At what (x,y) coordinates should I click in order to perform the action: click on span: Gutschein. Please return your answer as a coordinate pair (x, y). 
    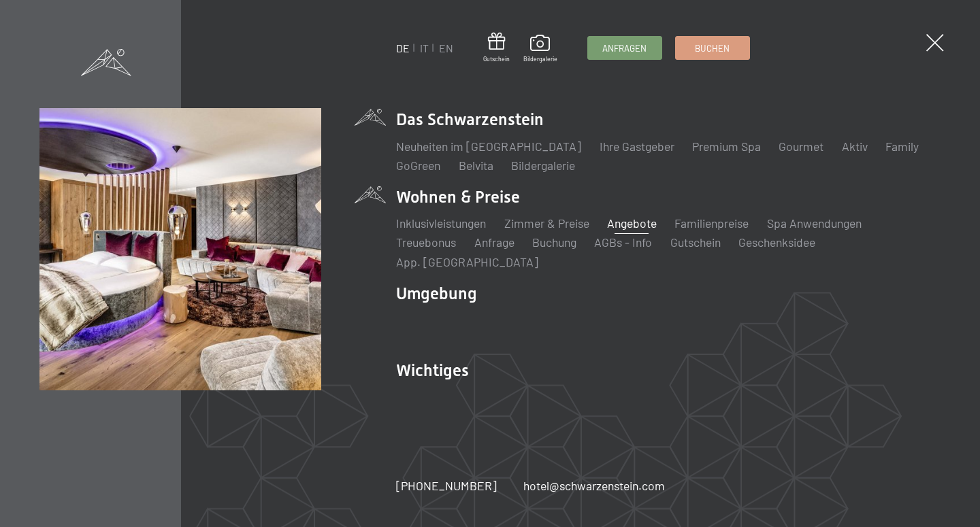
    Looking at the image, I should click on (496, 60).